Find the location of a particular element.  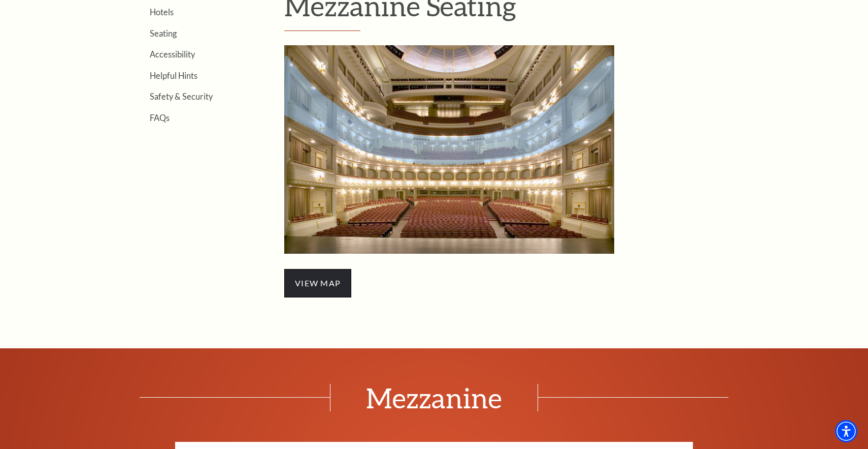

div: Accessibility Menu is located at coordinates (846, 431).